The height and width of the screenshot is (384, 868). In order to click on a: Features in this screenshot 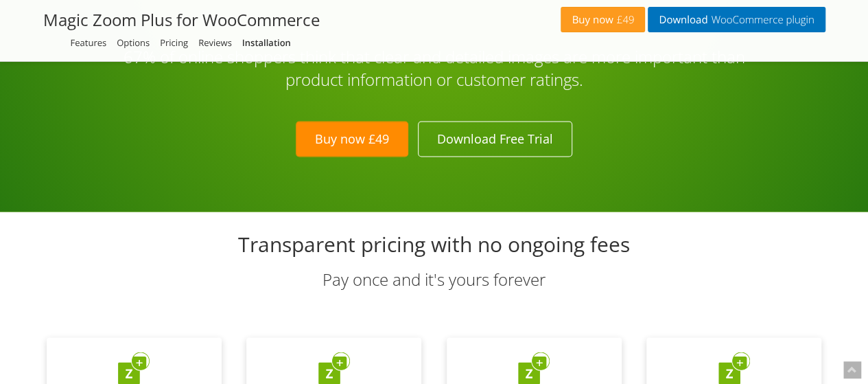, I will do `click(89, 42)`.